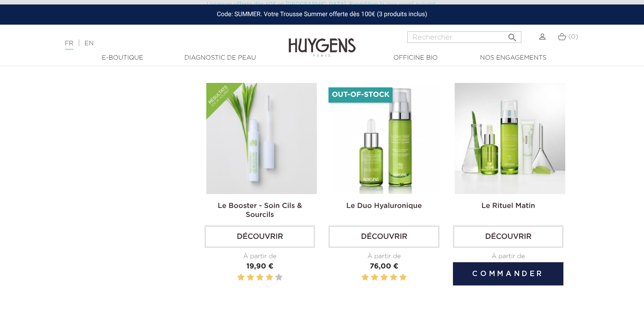 This screenshot has width=644, height=320. What do you see at coordinates (384, 206) in the screenshot?
I see `a: Le Duo Hyaluronique` at bounding box center [384, 206].